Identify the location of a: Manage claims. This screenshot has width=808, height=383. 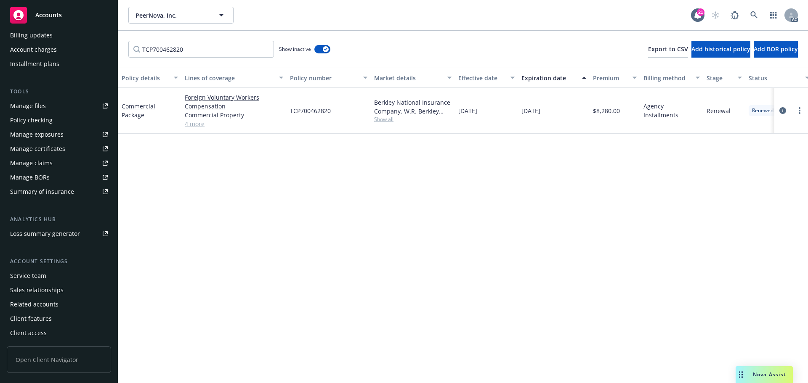
(59, 163).